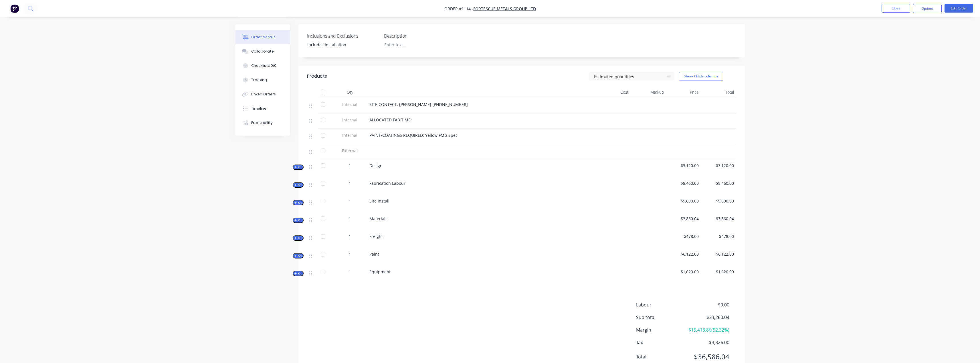 The image size is (980, 363). What do you see at coordinates (339, 45) in the screenshot?
I see `div: Includes Installation` at bounding box center [339, 45].